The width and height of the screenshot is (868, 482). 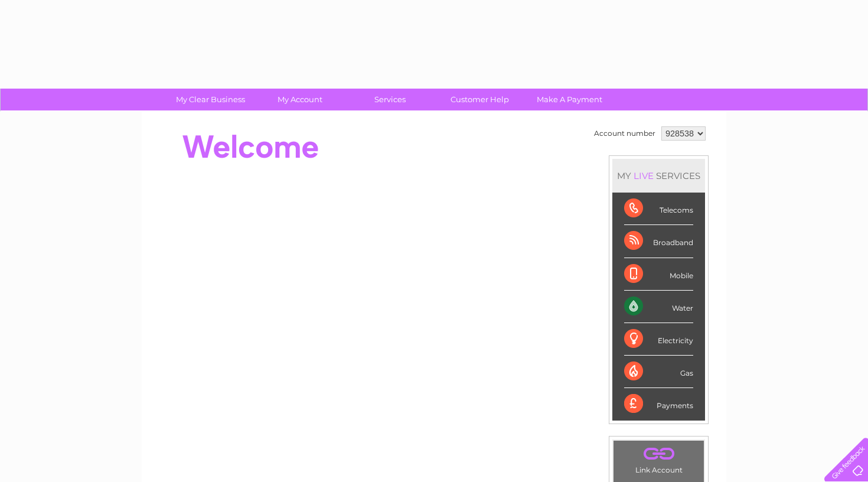 I want to click on div: Electricity, so click(x=658, y=339).